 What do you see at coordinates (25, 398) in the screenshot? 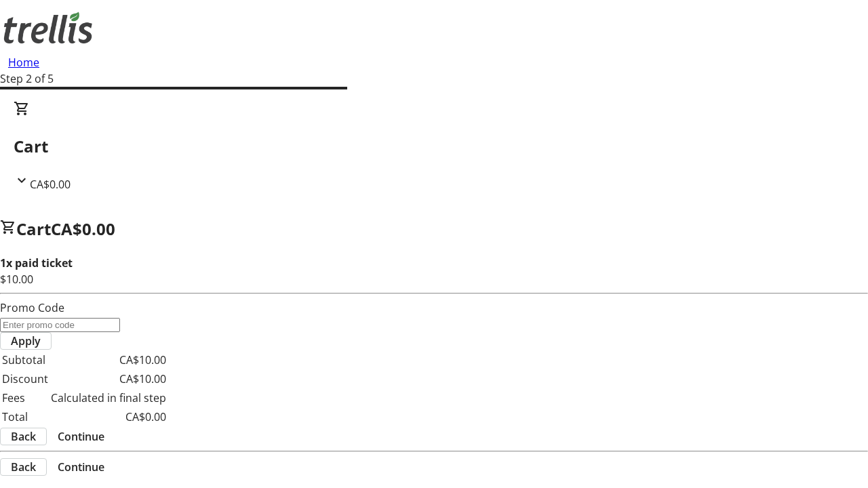
I see `td: Fees` at bounding box center [25, 398].